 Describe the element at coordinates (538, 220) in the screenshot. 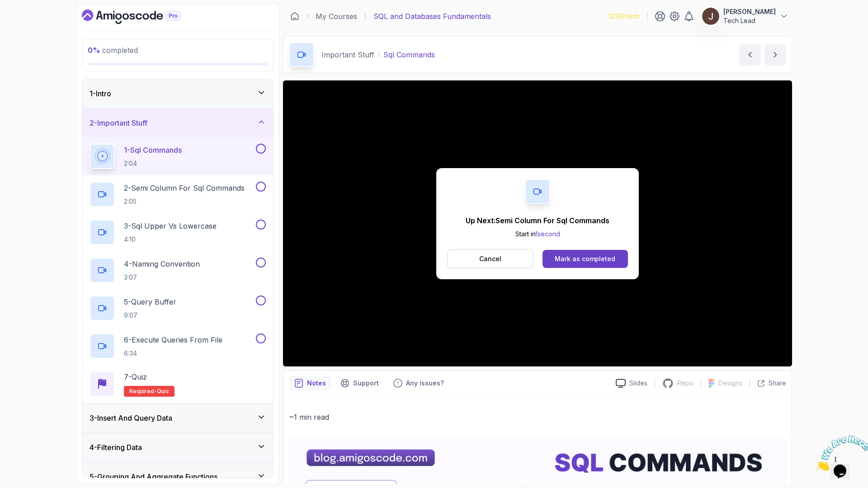

I see `p: Up Next: Semi Column For Sql Commands` at that location.